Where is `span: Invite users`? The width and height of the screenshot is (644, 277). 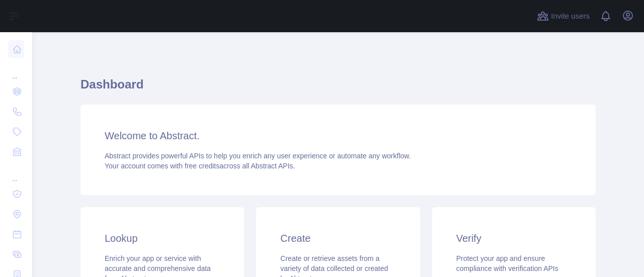 span: Invite users is located at coordinates (571, 16).